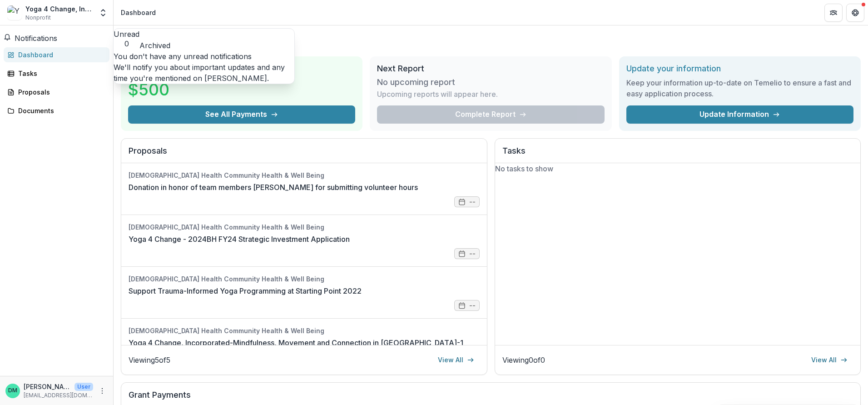 The width and height of the screenshot is (868, 405). What do you see at coordinates (60, 73) in the screenshot?
I see `div: Tasks` at bounding box center [60, 73].